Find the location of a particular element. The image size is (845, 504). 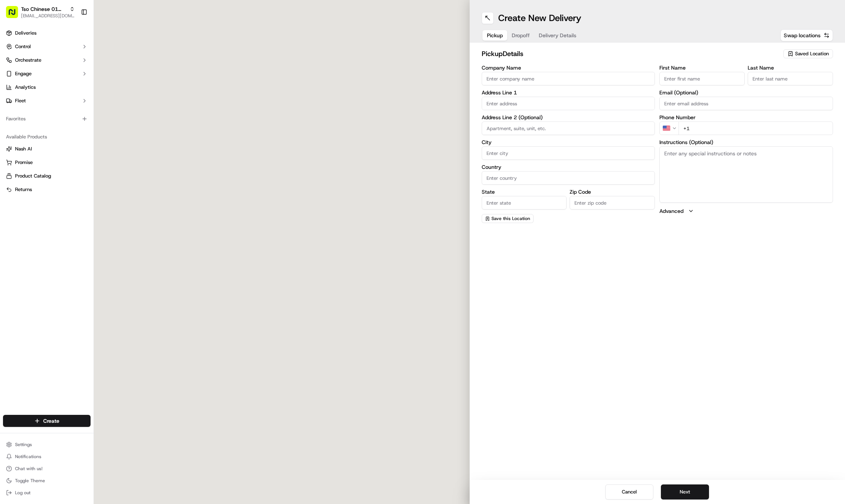

button: Notifications is located at coordinates (47, 457).